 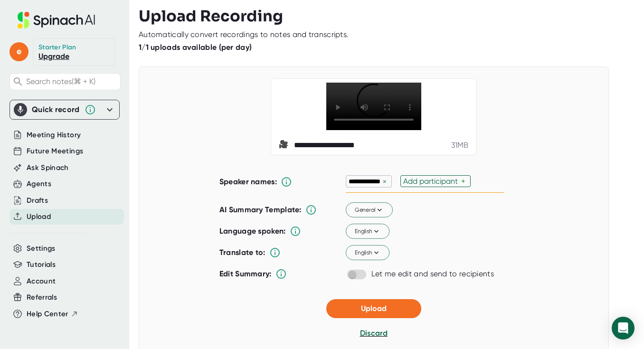 I want to click on button: Referrals, so click(x=42, y=297).